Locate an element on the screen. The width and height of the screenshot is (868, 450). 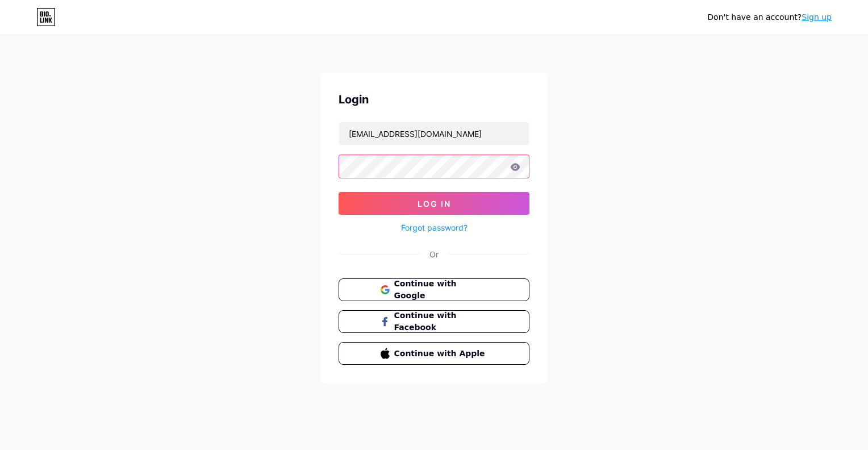
button: Continue with Google is located at coordinates (434, 290).